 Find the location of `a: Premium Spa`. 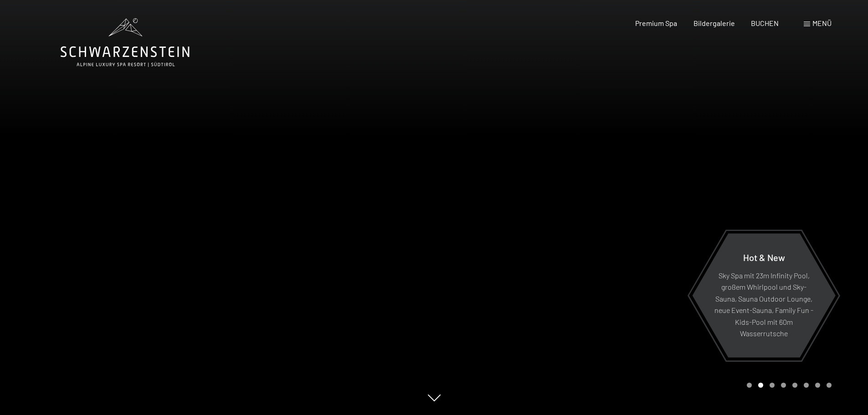

a: Premium Spa is located at coordinates (656, 23).